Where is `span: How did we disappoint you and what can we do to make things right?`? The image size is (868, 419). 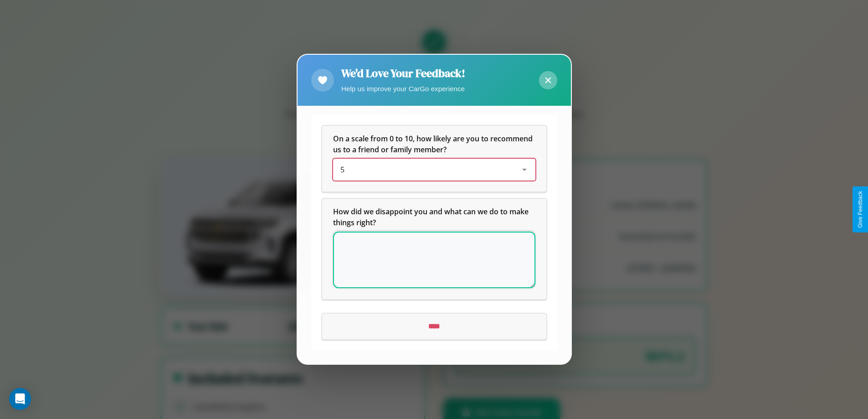
span: How did we disappoint you and what can we do to make things right? is located at coordinates (431, 218).